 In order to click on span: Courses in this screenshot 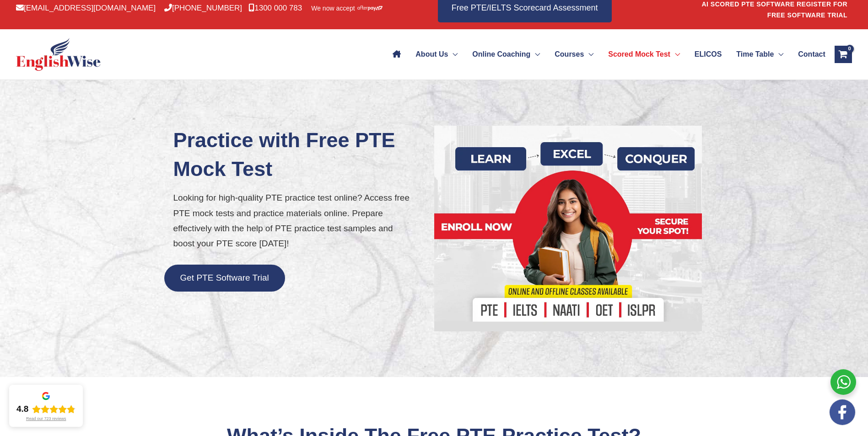, I will do `click(569, 55)`.